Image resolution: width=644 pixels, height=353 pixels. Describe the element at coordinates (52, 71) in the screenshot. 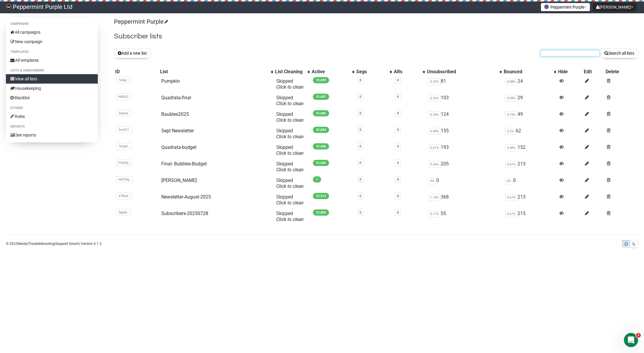

I see `li: Lists & subscribers` at that location.